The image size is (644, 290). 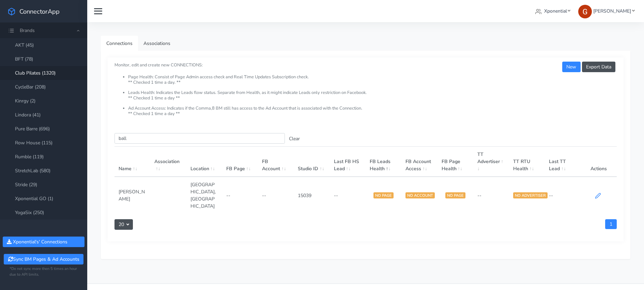 What do you see at coordinates (311, 195) in the screenshot?
I see `td: 15039` at bounding box center [311, 195].